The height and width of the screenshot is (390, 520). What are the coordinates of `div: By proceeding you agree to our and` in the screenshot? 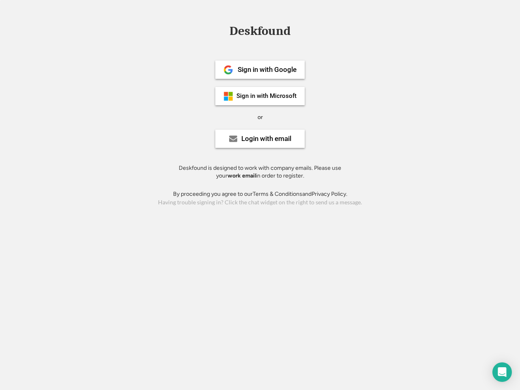 It's located at (260, 194).